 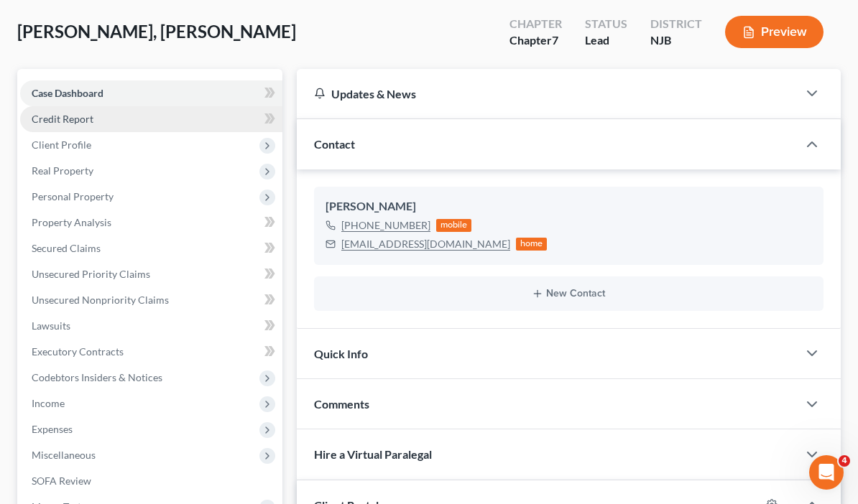 I want to click on span: Codebtors Insiders & Notices, so click(x=97, y=377).